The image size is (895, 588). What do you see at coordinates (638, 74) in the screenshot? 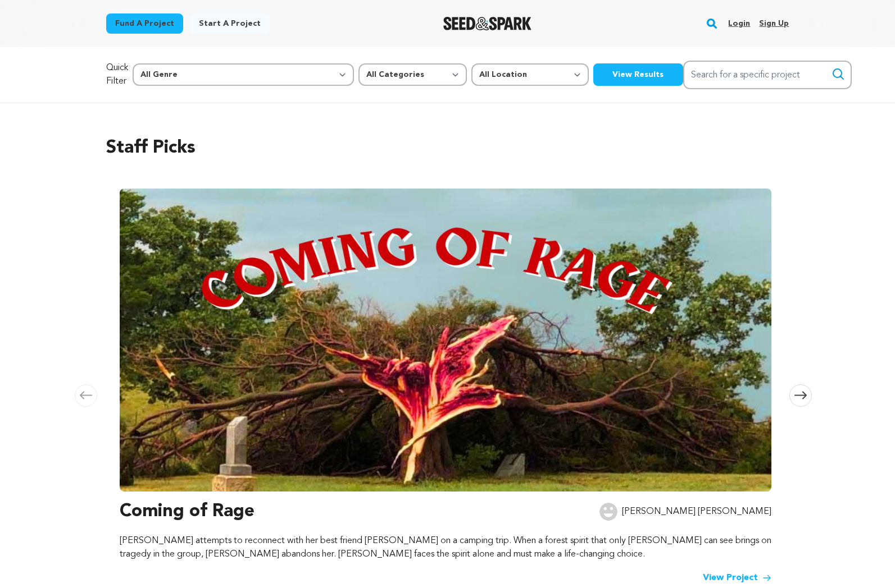
I see `button: View Results` at bounding box center [638, 74].